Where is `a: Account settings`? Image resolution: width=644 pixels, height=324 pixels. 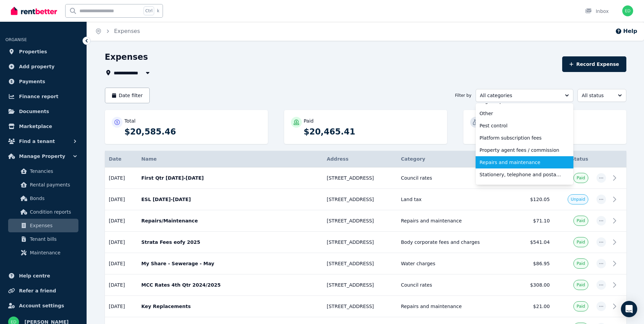 a: Account settings is located at coordinates (43, 306).